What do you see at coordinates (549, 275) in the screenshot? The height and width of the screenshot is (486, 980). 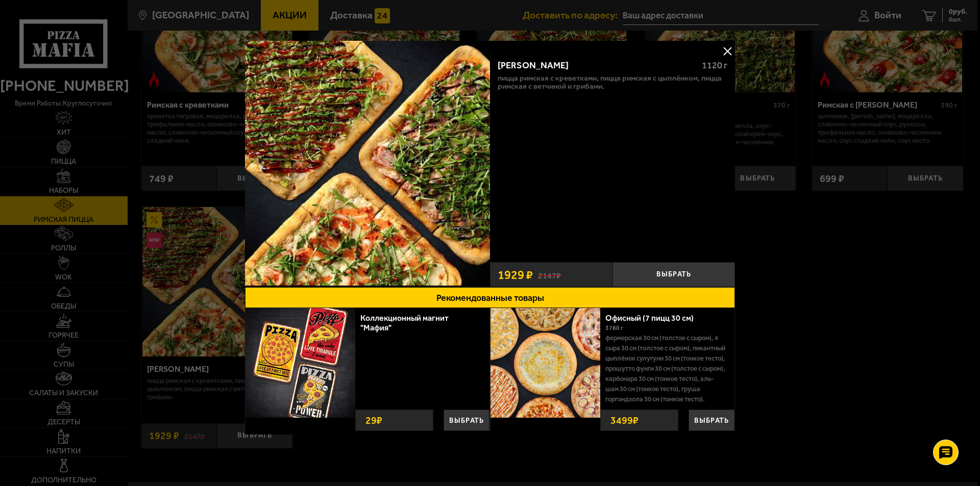 I see `s: 2147 ₽` at bounding box center [549, 275].